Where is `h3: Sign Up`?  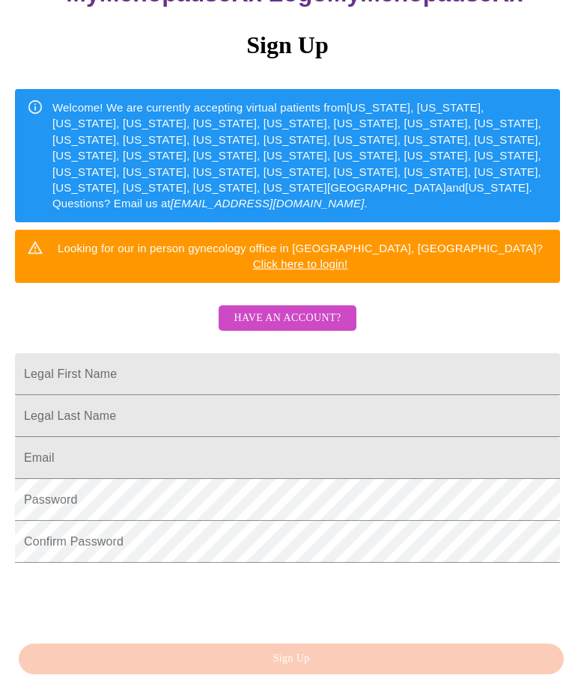 h3: Sign Up is located at coordinates (287, 45).